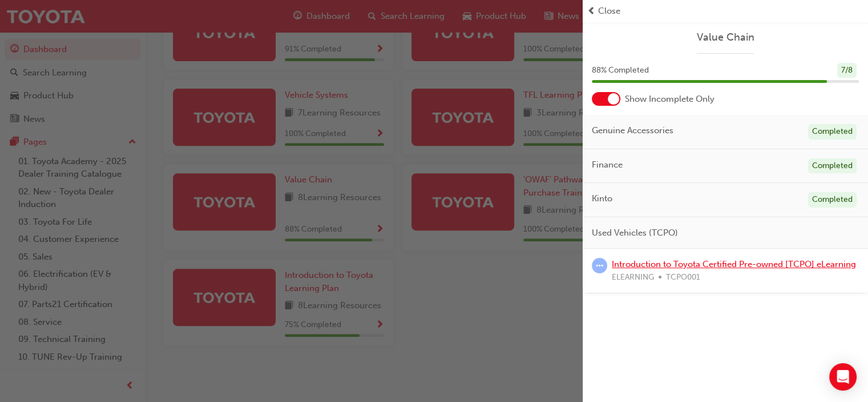 The width and height of the screenshot is (868, 402). What do you see at coordinates (599, 265) in the screenshot?
I see `span: learningRecordVerb_ATTEMPT-icon` at bounding box center [599, 265].